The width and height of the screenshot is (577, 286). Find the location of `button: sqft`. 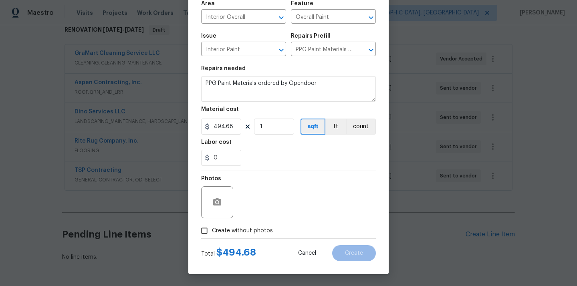

button: sqft is located at coordinates (313, 127).